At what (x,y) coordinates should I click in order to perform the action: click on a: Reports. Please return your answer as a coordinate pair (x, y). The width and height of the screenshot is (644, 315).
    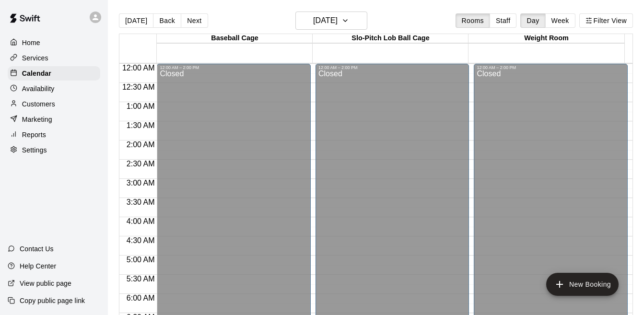
    Looking at the image, I should click on (54, 134).